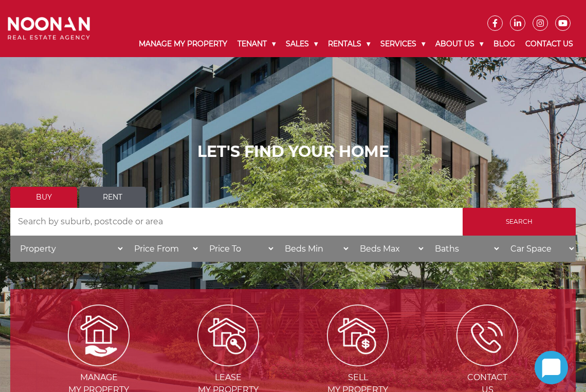 This screenshot has height=392, width=586. What do you see at coordinates (229, 335) in the screenshot?
I see `img: Lease my property` at bounding box center [229, 335].